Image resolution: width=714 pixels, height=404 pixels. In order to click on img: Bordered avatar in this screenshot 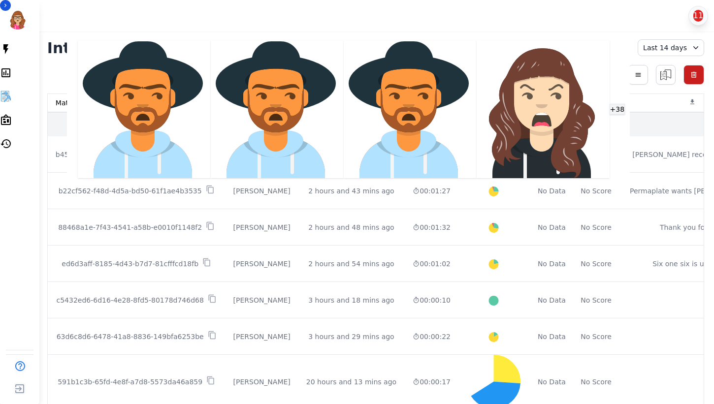, I will do `click(18, 20)`.